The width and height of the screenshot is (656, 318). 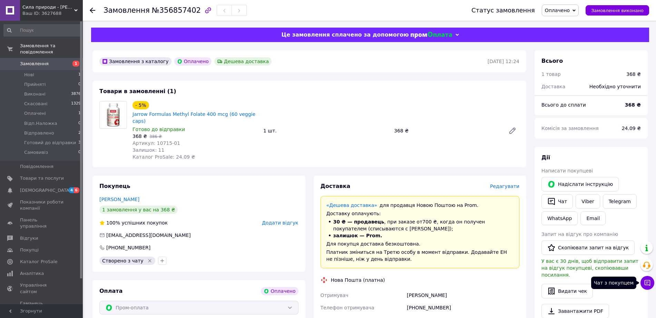 I want to click on span: Артикул: 10715-01, so click(x=156, y=143).